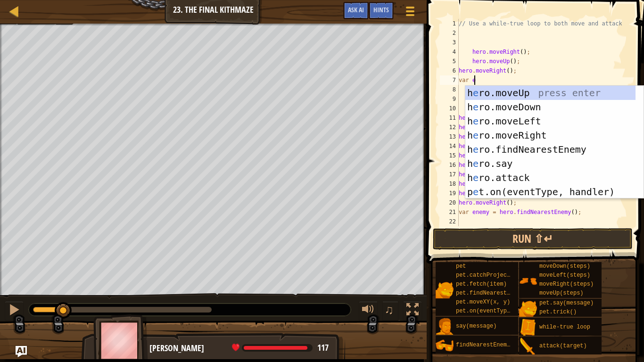 This screenshot has height=362, width=644. Describe the element at coordinates (449, 146) in the screenshot. I see `div: 14` at that location.